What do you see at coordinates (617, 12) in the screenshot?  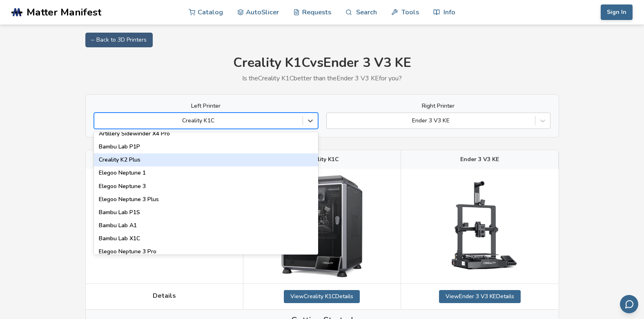 I see `button: Sign In` at bounding box center [617, 12].